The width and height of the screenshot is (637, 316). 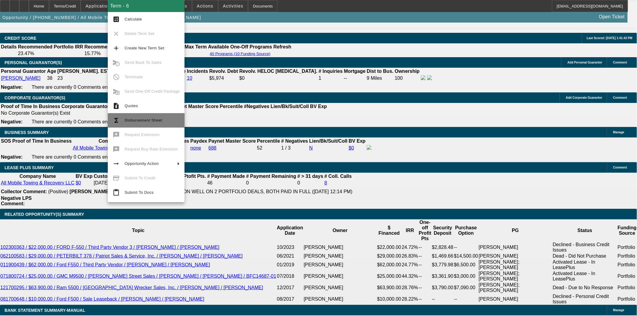 I want to click on td: 23, so click(x=84, y=78).